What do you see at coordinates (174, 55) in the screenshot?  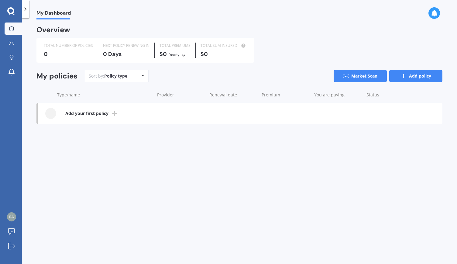 I see `div: Yearly` at bounding box center [174, 55].